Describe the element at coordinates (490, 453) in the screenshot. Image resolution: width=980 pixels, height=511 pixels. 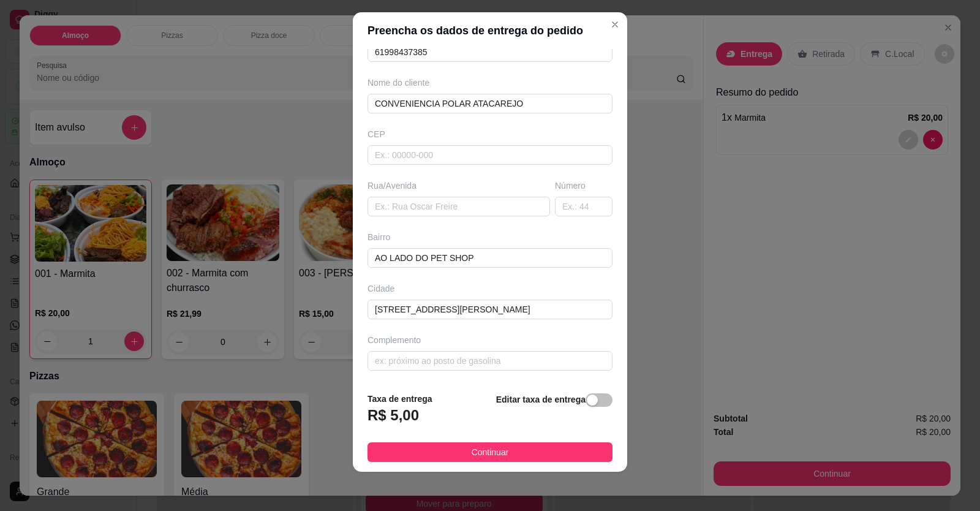
I see `span: Continuar` at that location.